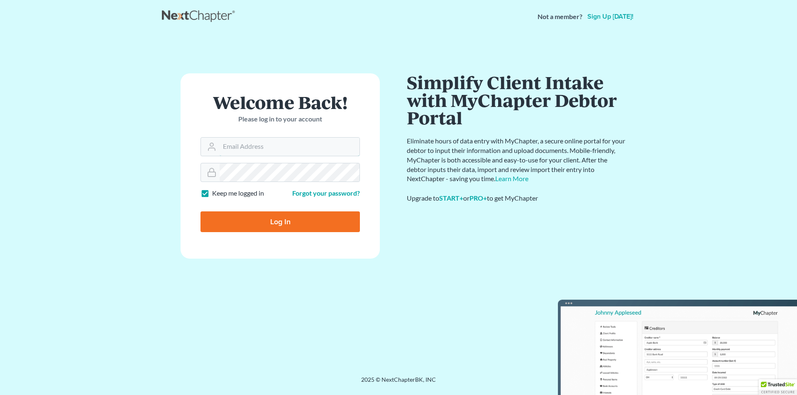  I want to click on a: PRO+, so click(478, 198).